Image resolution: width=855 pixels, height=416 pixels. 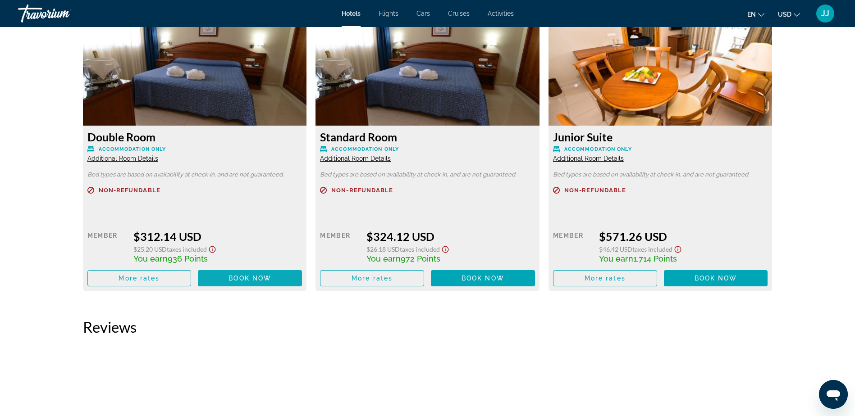 I want to click on a: Hotels, so click(x=351, y=14).